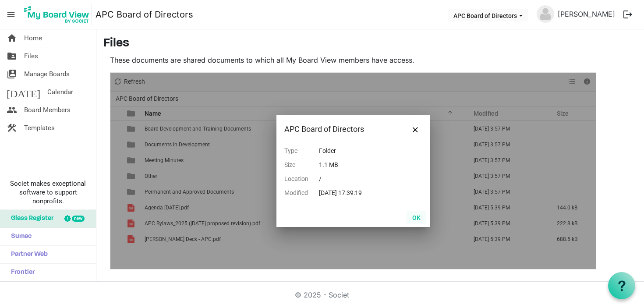 The width and height of the screenshot is (644, 308). What do you see at coordinates (12, 74) in the screenshot?
I see `span: switch_account` at bounding box center [12, 74].